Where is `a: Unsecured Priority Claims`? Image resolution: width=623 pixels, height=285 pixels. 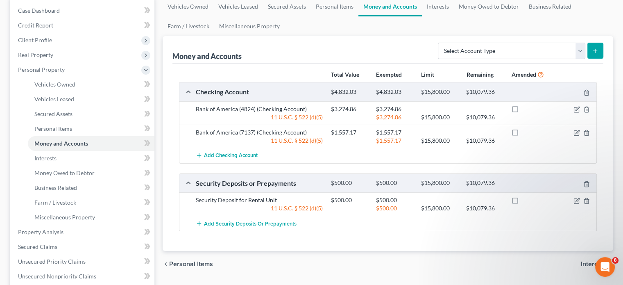 a: Unsecured Priority Claims is located at coordinates (83, 261).